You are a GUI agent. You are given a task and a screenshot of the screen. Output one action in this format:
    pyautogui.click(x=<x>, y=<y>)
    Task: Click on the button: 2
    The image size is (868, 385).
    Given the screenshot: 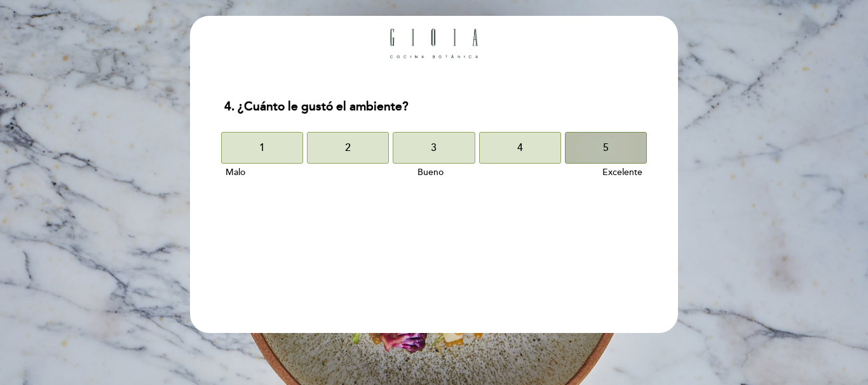 What is the action you would take?
    pyautogui.click(x=347, y=148)
    